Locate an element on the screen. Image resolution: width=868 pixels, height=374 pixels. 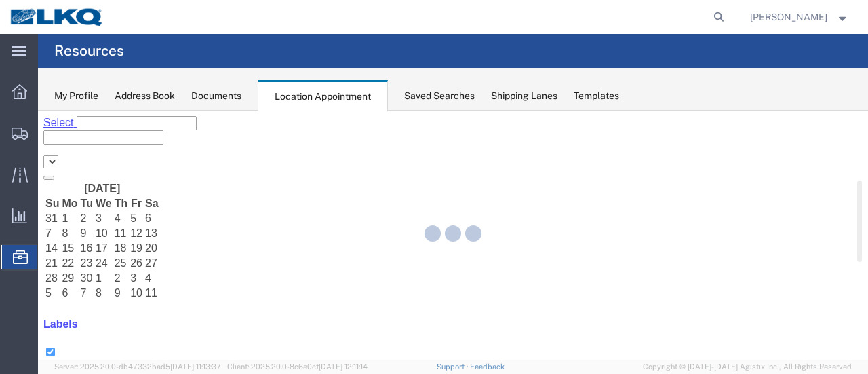
td: 27 is located at coordinates (114, 153).